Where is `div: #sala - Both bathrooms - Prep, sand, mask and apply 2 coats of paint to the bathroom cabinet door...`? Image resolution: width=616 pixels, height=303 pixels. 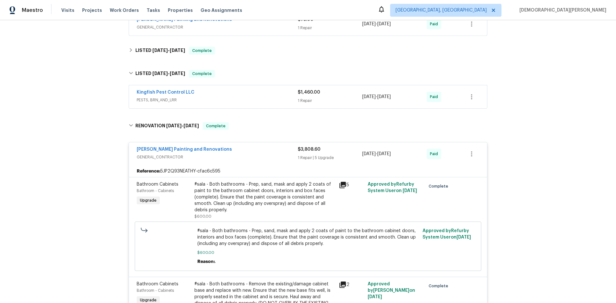 div: #sala - Both bathrooms - Prep, sand, mask and apply 2 coats of paint to the bathroom cabinet door... is located at coordinates (265, 197).